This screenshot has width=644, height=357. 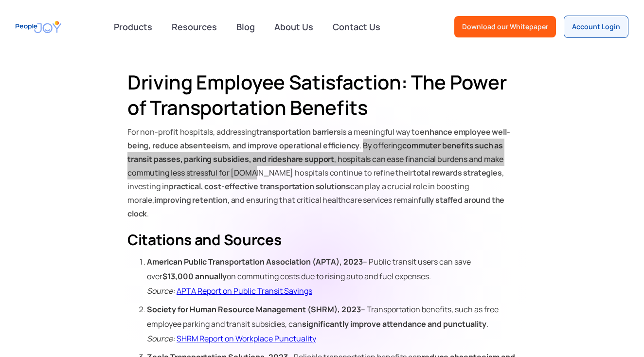 What do you see at coordinates (322, 172) in the screenshot?
I see `p: For non-profit hospitals, addressing is a meaningful way to . By offering , hospitals can ease fi...` at bounding box center [322, 172].